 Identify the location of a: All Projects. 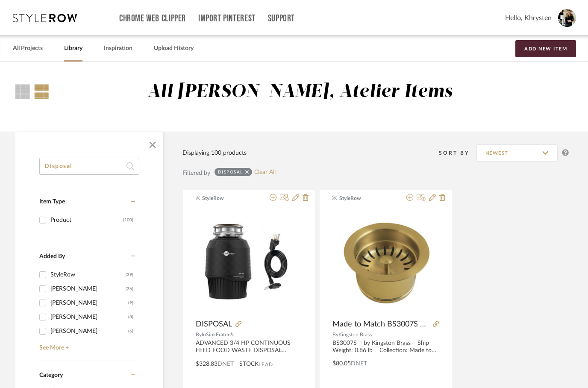
(28, 48).